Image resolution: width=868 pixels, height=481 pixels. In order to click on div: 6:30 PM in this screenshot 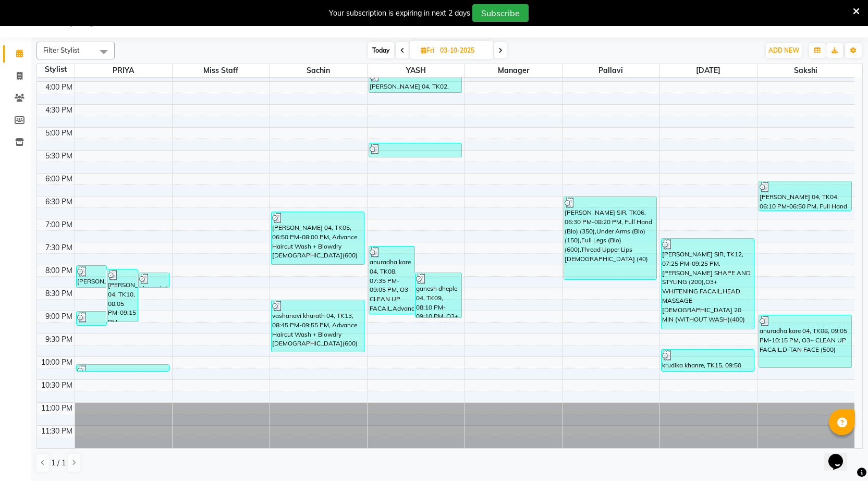, I will do `click(59, 202)`.